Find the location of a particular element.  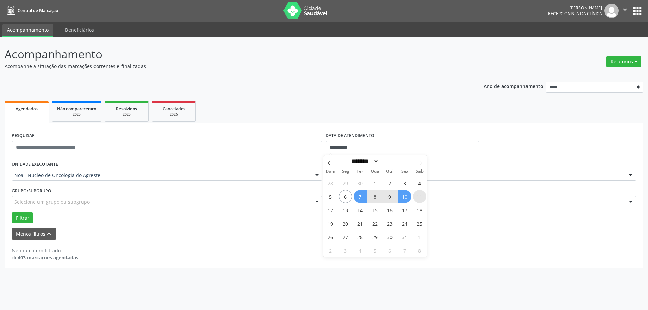

strong: 403 marcações agendadas is located at coordinates (48, 257).